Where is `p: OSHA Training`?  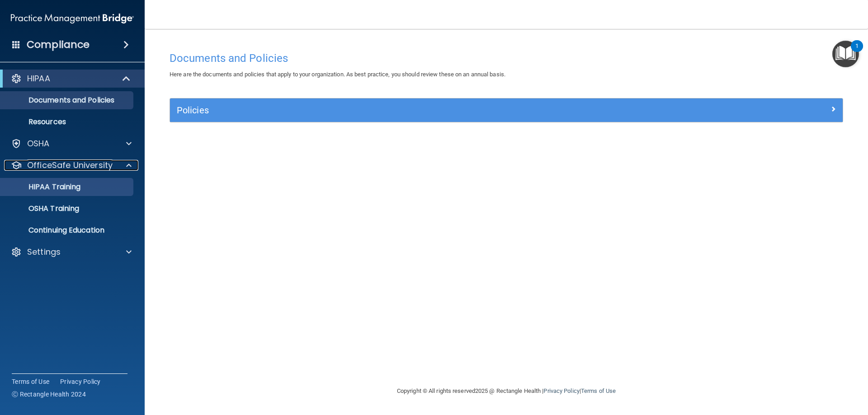
p: OSHA Training is located at coordinates (42, 209).